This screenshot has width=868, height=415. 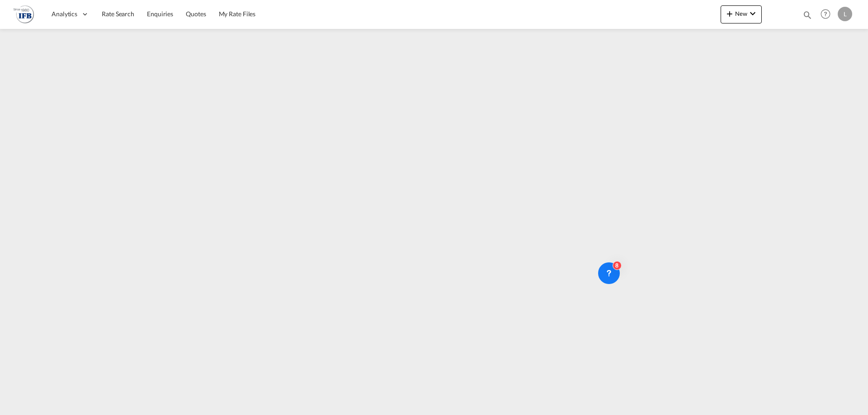 What do you see at coordinates (23, 14) in the screenshot?
I see `img: de31bbe0256b11eebba44b54815f083d.png` at bounding box center [23, 14].